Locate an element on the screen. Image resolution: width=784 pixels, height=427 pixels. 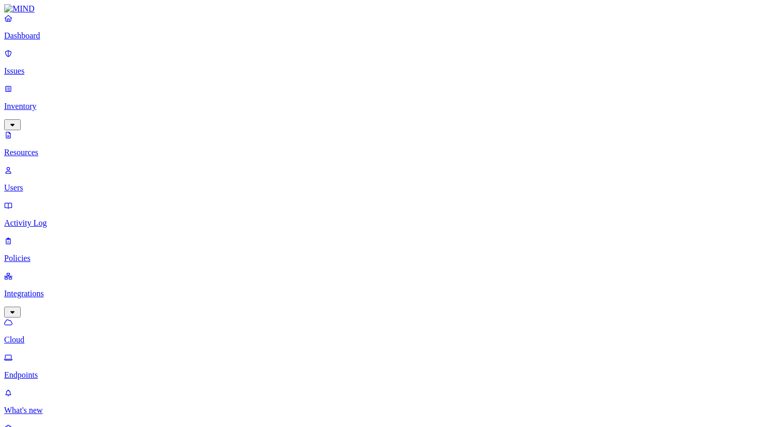
p: Dashboard is located at coordinates (392, 36).